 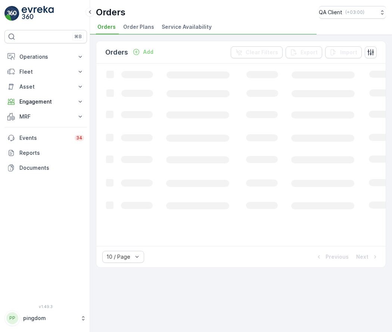 What do you see at coordinates (46, 102) in the screenshot?
I see `p: Engagement` at bounding box center [46, 102].